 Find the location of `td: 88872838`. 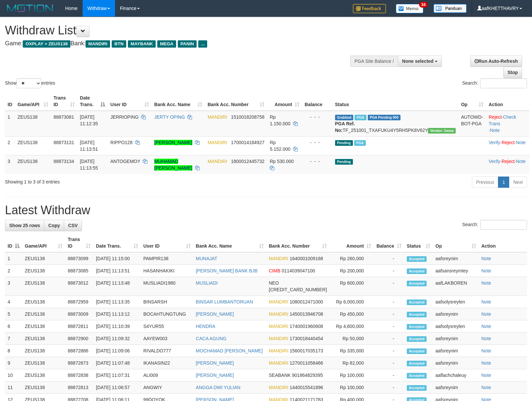

td: 88872838 is located at coordinates (79, 375).